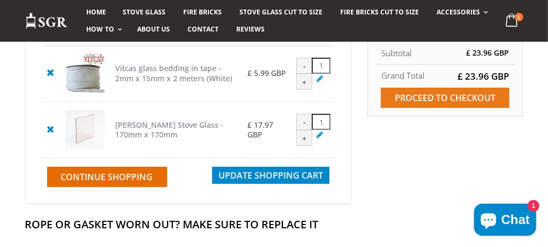 Image resolution: width=548 pixels, height=247 pixels. Describe the element at coordinates (153, 29) in the screenshot. I see `span: About us` at that location.